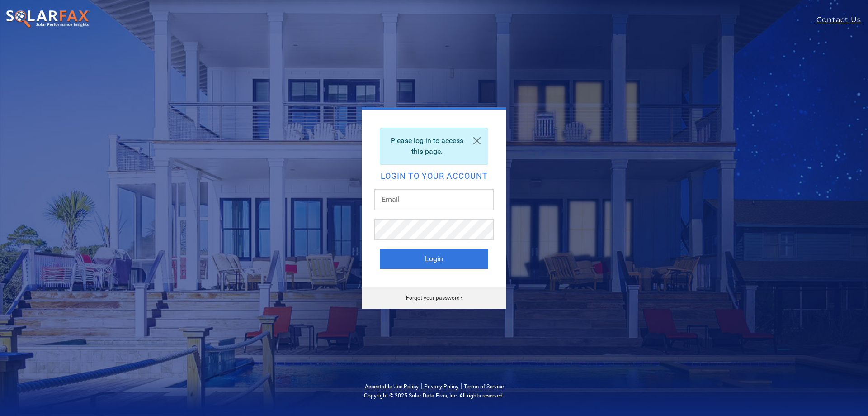 The width and height of the screenshot is (868, 416). I want to click on a: Privacy Policy, so click(442, 386).